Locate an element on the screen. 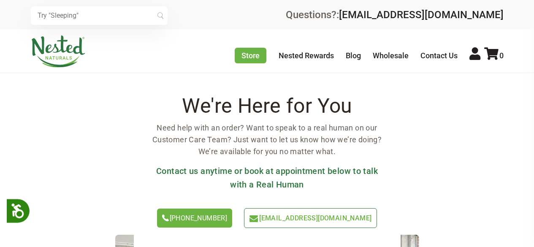 This screenshot has width=534, height=247. a: Nested Rewards is located at coordinates (306, 55).